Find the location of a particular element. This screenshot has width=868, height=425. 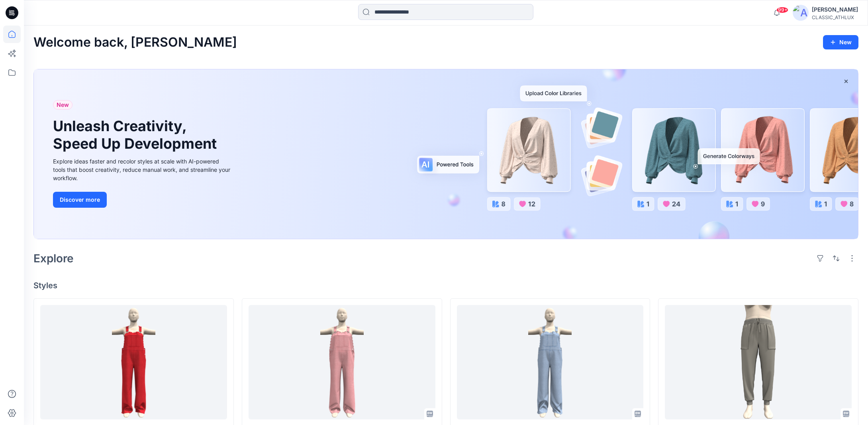

h4: Styles is located at coordinates (446, 285).